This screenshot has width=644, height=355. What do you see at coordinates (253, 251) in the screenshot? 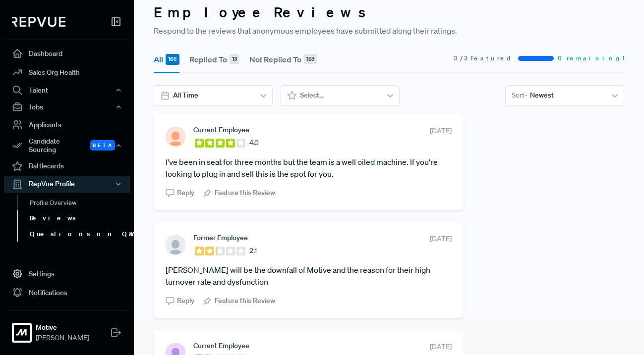
I see `span: 2.1` at bounding box center [253, 251].